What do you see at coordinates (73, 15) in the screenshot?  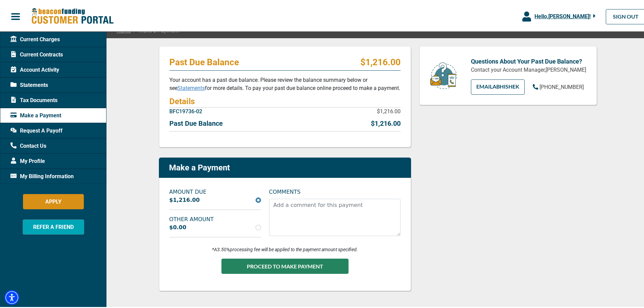 I see `img: Beacon Funding Customer Portal Logo` at bounding box center [73, 15].